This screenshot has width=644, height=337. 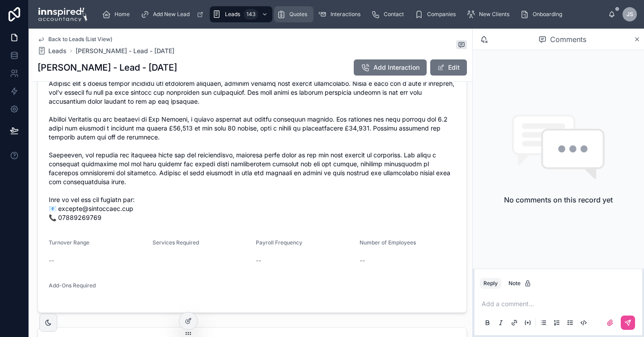 What do you see at coordinates (241, 14) in the screenshot?
I see `a: Leads143` at bounding box center [241, 14].